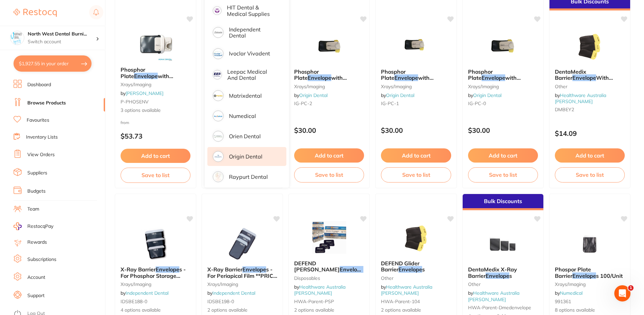 This screenshot has width=644, height=315. Describe the element at coordinates (502, 75) in the screenshot. I see `b: Phosphor Plate Envelope with Cardboard inserts - #0 (100pcs/box)` at that location.